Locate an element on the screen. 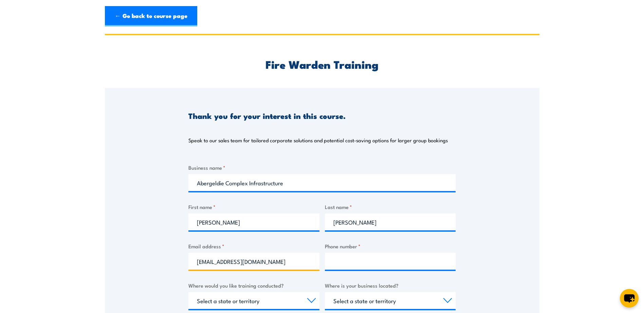  a: ← Go back to course page is located at coordinates (151, 16).